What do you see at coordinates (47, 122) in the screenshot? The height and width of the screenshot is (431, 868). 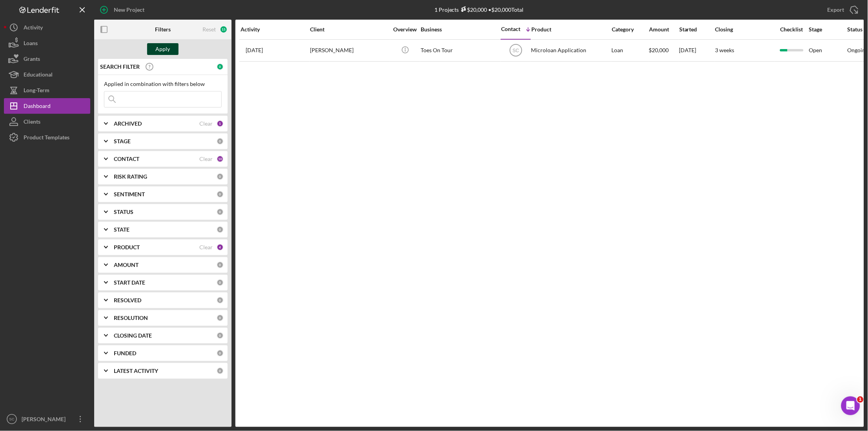 I see `a: Clients` at bounding box center [47, 122].